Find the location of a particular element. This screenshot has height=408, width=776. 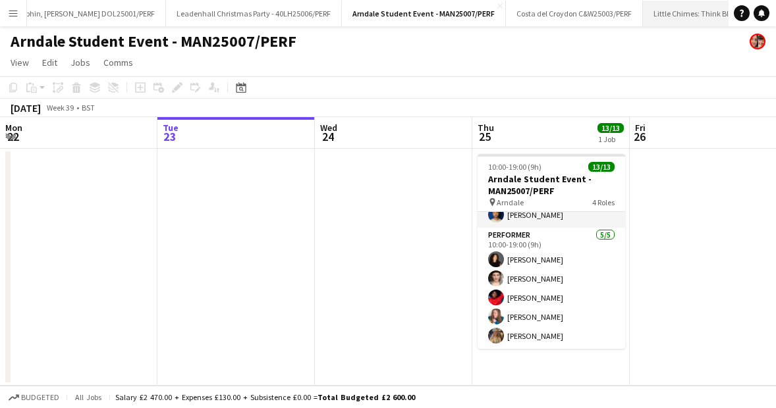

button: Arndale Student Event - MAN25007/PERF is located at coordinates (423, 13).